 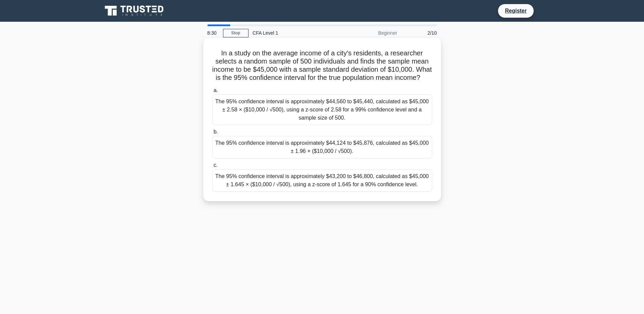 What do you see at coordinates (515, 10) in the screenshot?
I see `a: Register` at bounding box center [515, 10].